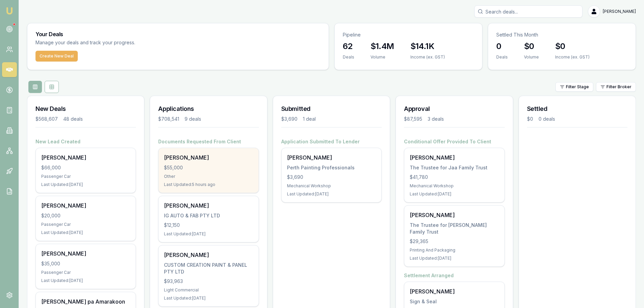 This screenshot has width=644, height=308. Describe the element at coordinates (502, 46) in the screenshot. I see `h3: 0` at that location.